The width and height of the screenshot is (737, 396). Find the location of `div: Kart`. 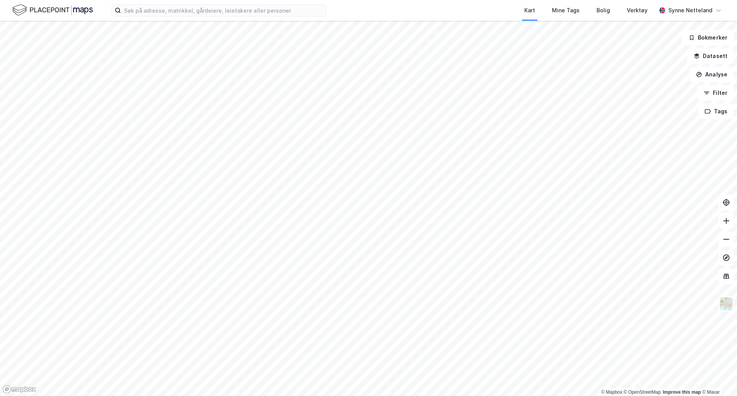

div: Kart is located at coordinates (530, 10).